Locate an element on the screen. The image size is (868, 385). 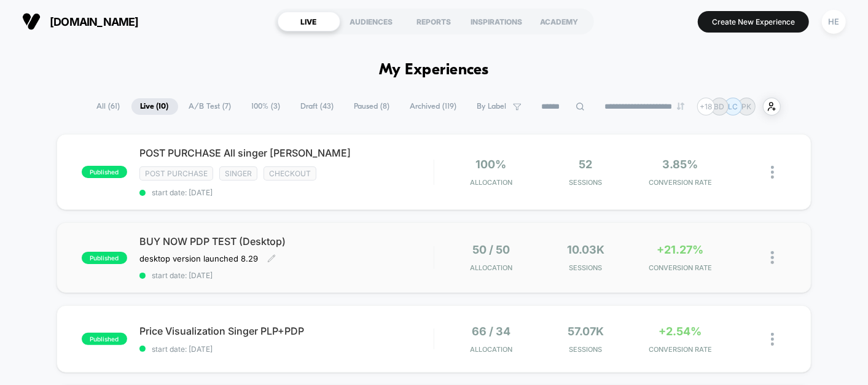
div: LIVE is located at coordinates (309, 22).